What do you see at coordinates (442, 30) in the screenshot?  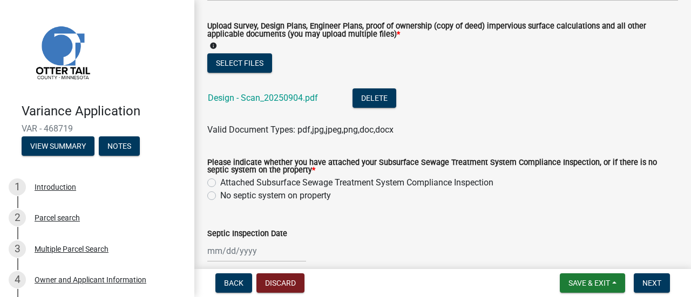 I see `label: Upload Survey, Design Plans, Engineer Plans, proof of ownership (copy of deed) impervious surface...` at bounding box center [442, 30].